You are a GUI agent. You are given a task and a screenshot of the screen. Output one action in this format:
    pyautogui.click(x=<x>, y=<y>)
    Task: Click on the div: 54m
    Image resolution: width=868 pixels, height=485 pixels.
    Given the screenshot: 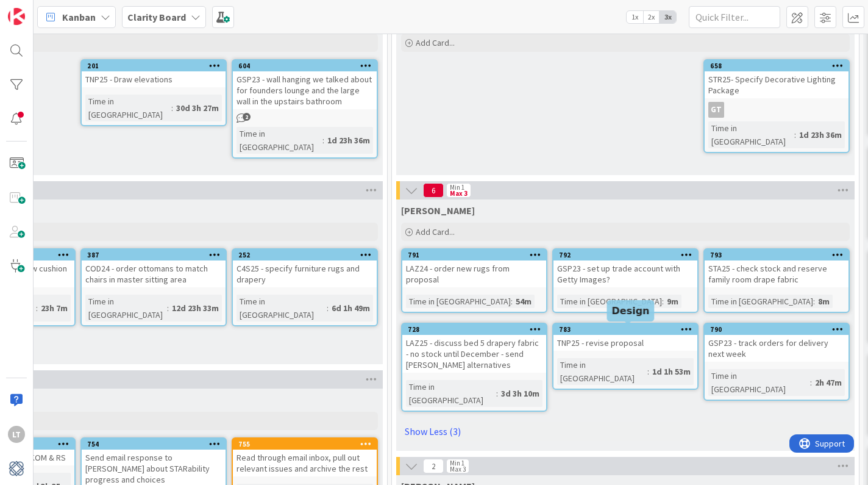 What is the action you would take?
    pyautogui.click(x=524, y=301)
    